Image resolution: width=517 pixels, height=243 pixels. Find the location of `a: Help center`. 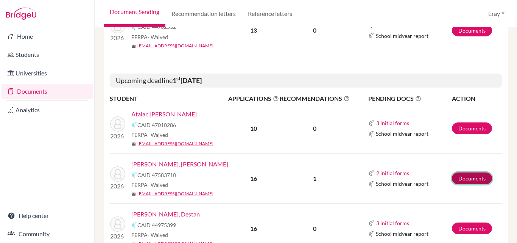

a: Help center is located at coordinates (47, 215).